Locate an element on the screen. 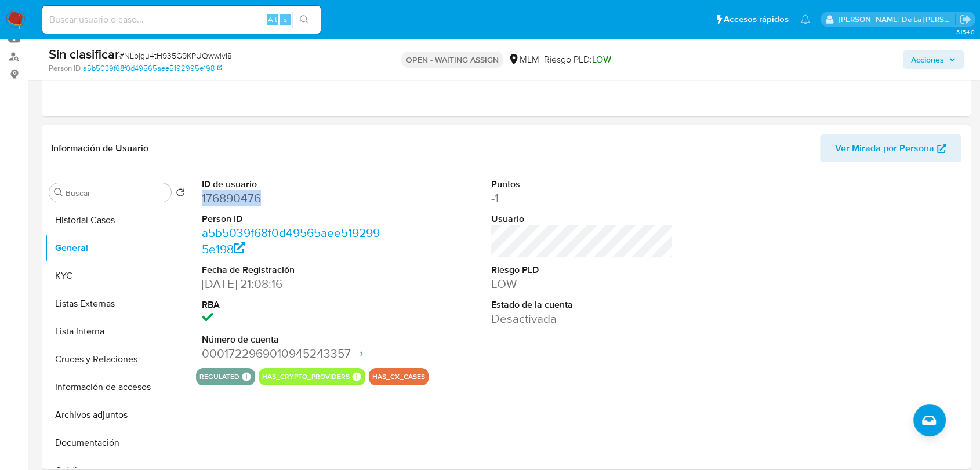 The image size is (980, 470). button: Volver al orden por defecto is located at coordinates (181, 194).